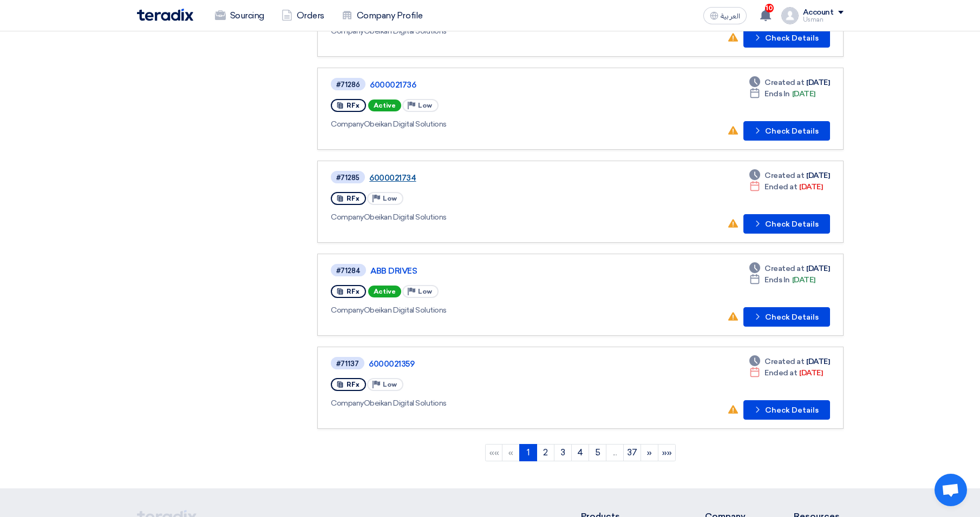  What do you see at coordinates (348, 84) in the screenshot?
I see `div: #71286` at bounding box center [348, 84].